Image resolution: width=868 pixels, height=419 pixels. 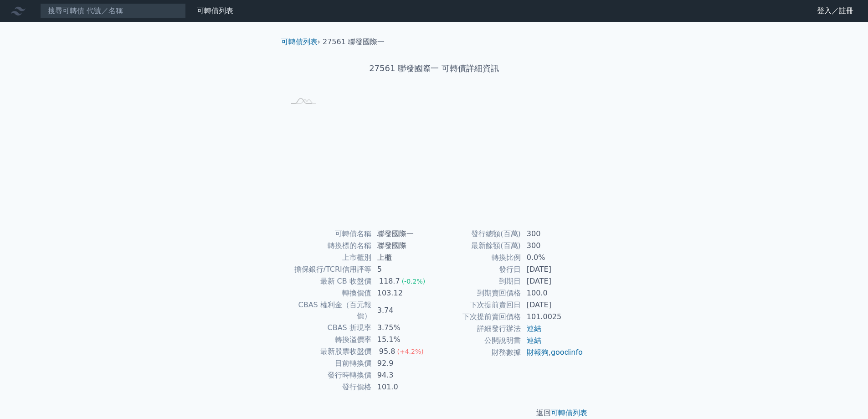 What do you see at coordinates (538, 352) in the screenshot?
I see `a: 財報狗` at bounding box center [538, 352].